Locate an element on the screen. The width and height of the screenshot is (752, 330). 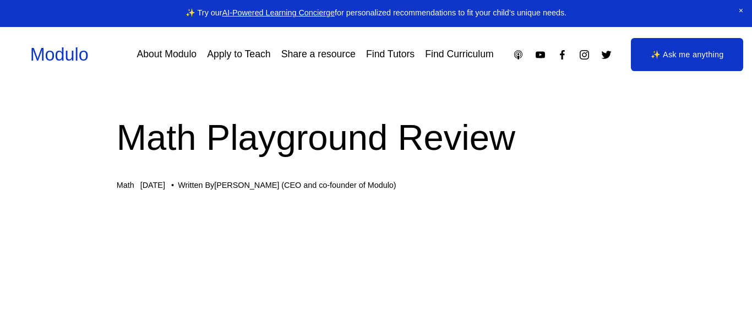
a: Twitter is located at coordinates (606, 55).